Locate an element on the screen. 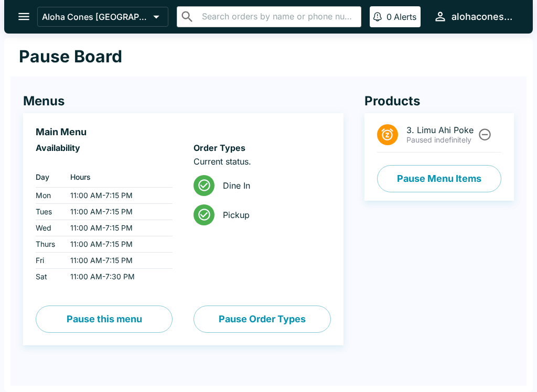  td: 11:00 AM - 7:30 PM is located at coordinates (117, 276).